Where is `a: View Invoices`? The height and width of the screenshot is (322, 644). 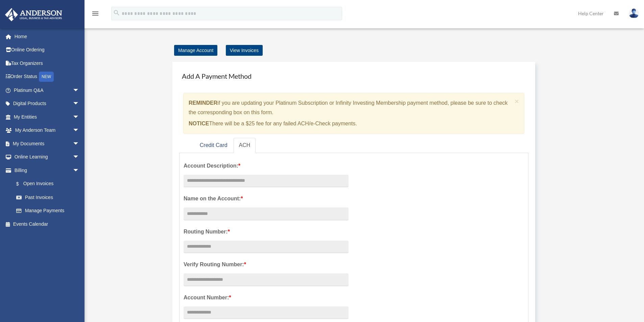 a: View Invoices is located at coordinates (244, 50).